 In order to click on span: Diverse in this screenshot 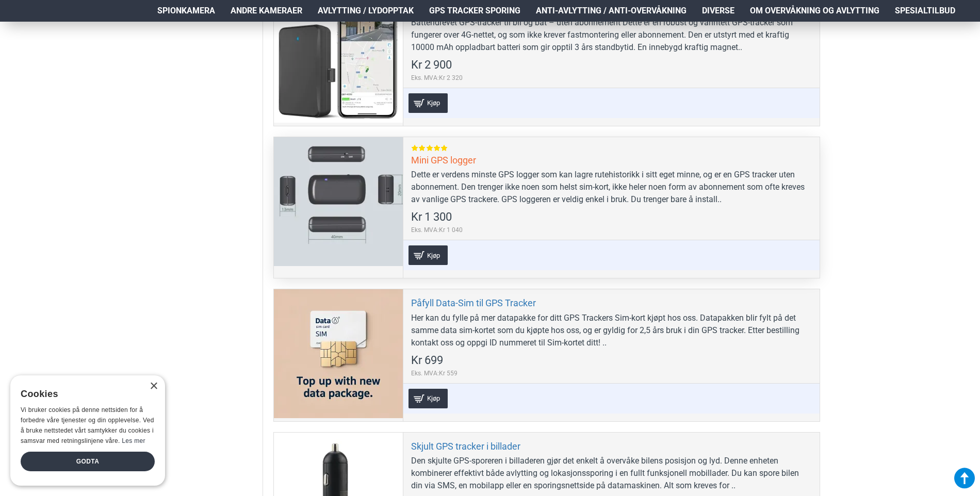, I will do `click(718, 11)`.